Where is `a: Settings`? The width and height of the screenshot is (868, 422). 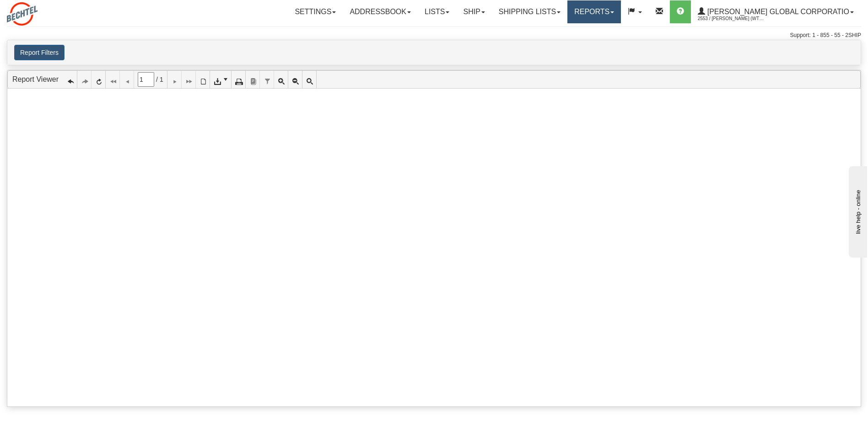 a: Settings is located at coordinates (315, 12).